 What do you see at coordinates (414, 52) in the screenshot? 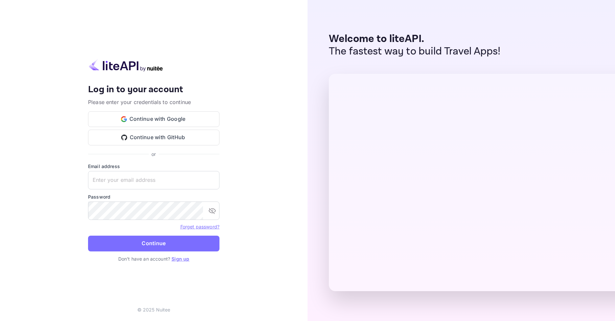
I see `p: The fastest way to build Travel Apps!` at bounding box center [414, 52].